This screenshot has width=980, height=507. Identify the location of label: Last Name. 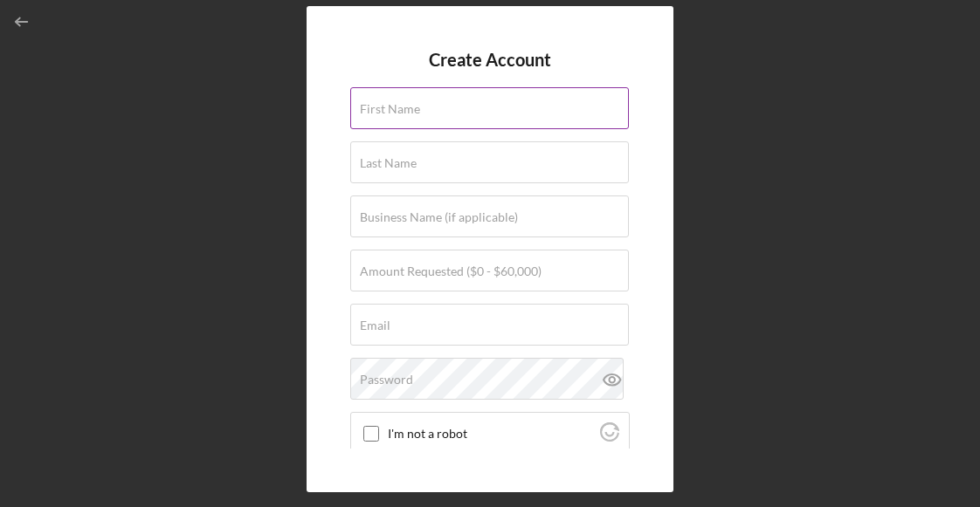
(388, 164).